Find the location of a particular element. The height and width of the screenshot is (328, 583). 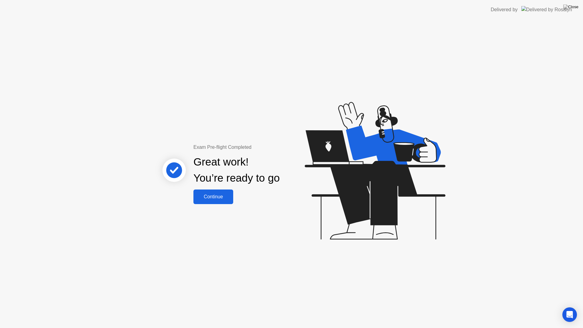

button: Continue is located at coordinates (213, 197).